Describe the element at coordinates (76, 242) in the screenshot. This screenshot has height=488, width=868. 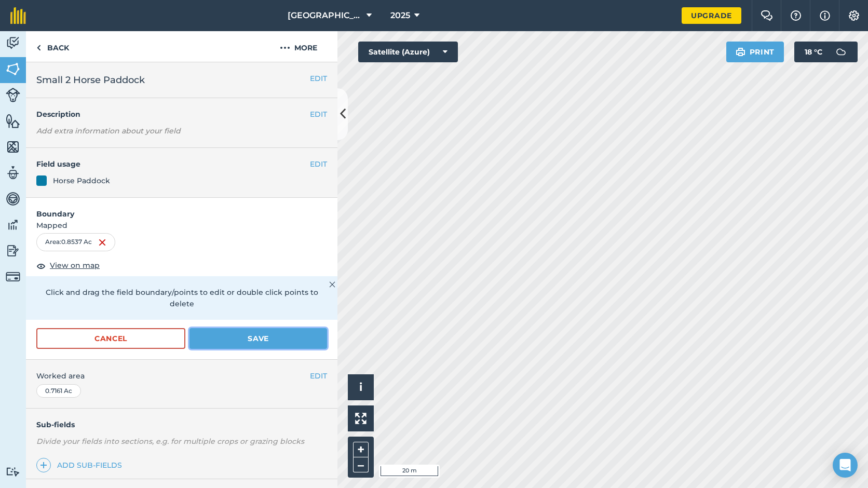
I see `div: Area : 0.8537 Ac` at that location.